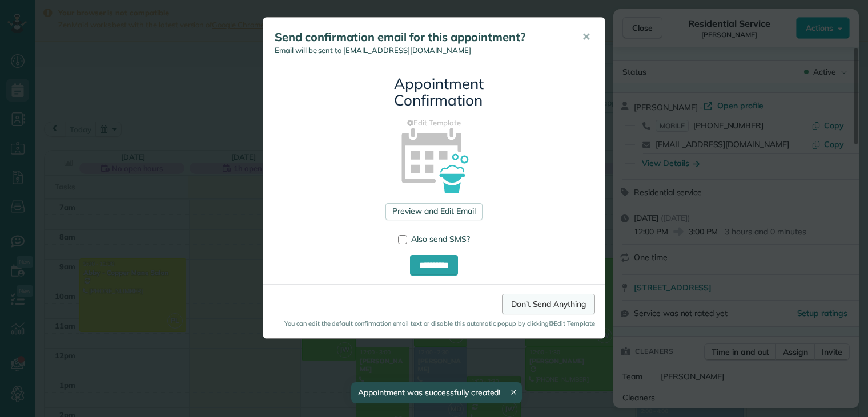  I want to click on div: Appointment was successfully created!, so click(437, 393).